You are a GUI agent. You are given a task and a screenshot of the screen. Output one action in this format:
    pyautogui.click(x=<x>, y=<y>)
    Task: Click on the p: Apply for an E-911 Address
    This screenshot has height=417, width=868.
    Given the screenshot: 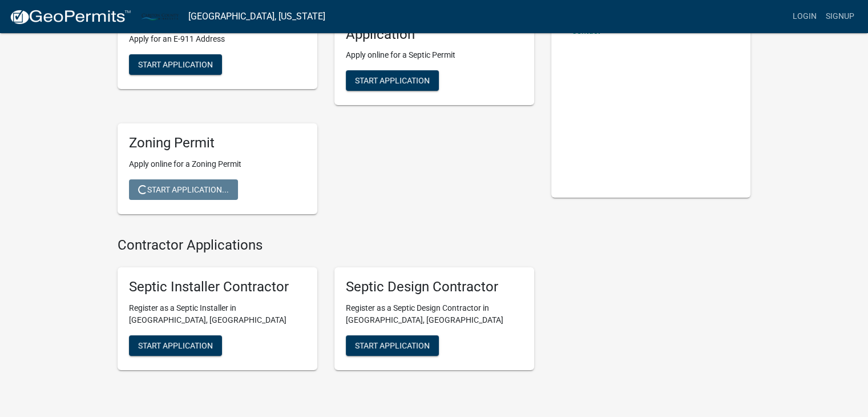 What is the action you would take?
    pyautogui.click(x=217, y=39)
    